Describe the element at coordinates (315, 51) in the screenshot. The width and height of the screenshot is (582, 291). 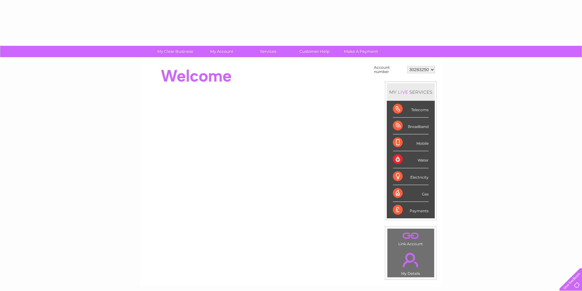
I see `a: Customer Help` at that location.